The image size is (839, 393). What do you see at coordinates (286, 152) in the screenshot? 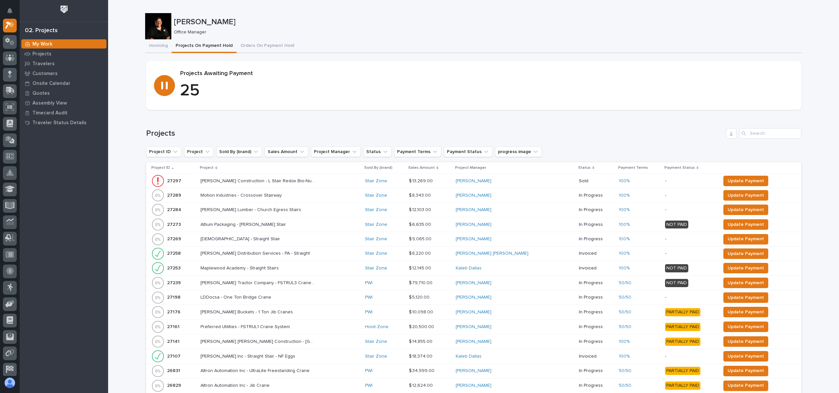
I see `button: Sales Amount` at bounding box center [286, 152].